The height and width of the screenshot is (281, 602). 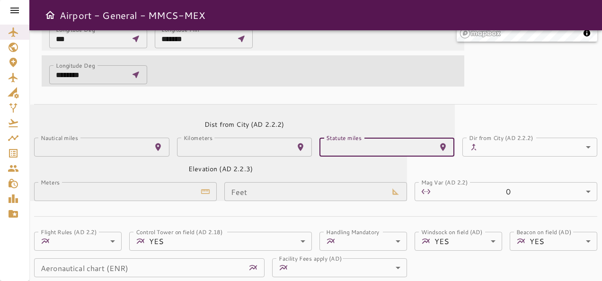 I want to click on label: Meters, so click(x=50, y=182).